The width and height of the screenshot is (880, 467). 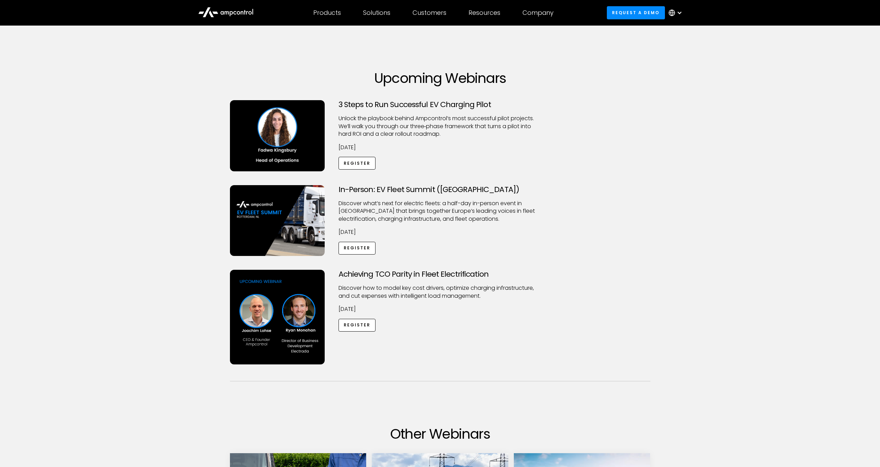 I want to click on h3: Achieving TCO Parity in Fleet Electrification, so click(x=440, y=274).